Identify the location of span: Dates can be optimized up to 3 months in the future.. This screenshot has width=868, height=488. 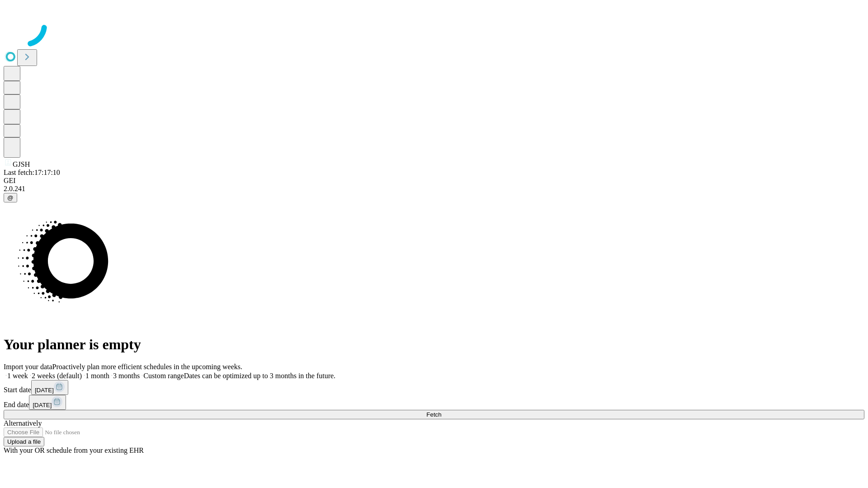
(260, 376).